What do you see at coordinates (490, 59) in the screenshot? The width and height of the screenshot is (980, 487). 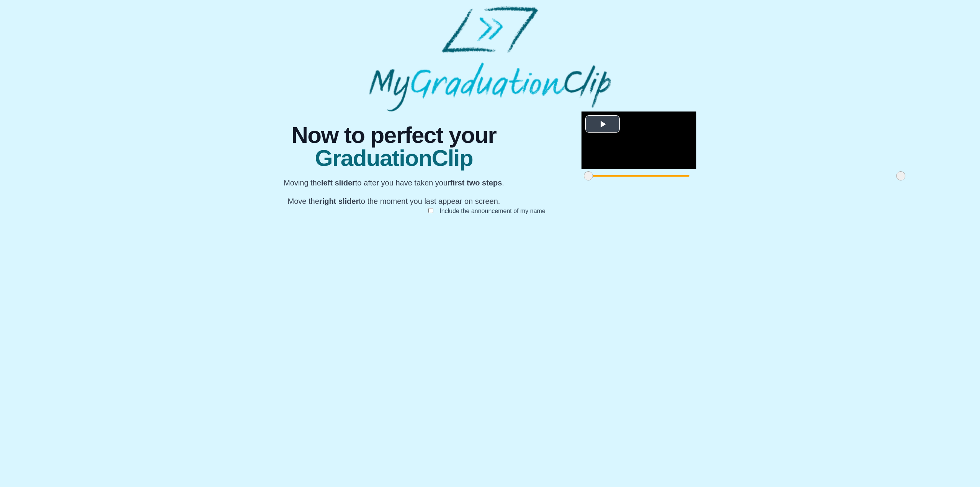 I see `img: MyGraduationClip` at bounding box center [490, 59].